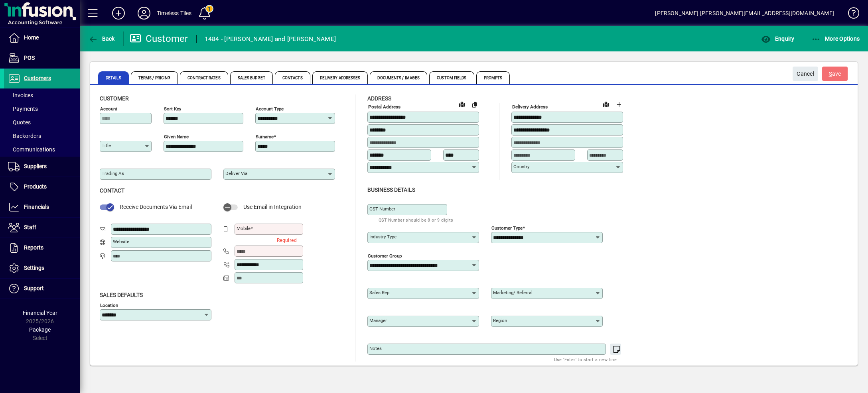 The width and height of the screenshot is (868, 393). I want to click on div: Timeless Tiles, so click(174, 13).